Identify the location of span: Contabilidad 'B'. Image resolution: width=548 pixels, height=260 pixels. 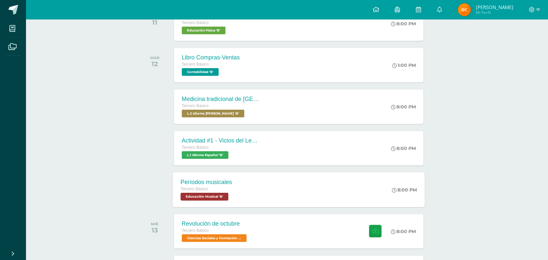
(200, 72).